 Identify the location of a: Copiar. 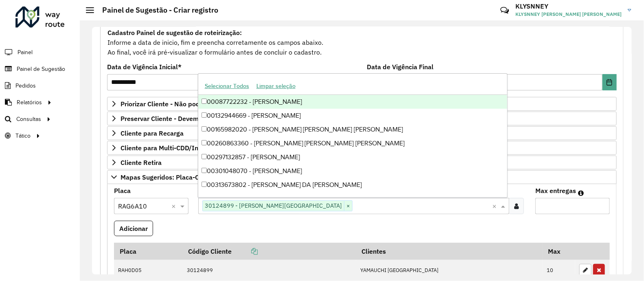
(245, 251).